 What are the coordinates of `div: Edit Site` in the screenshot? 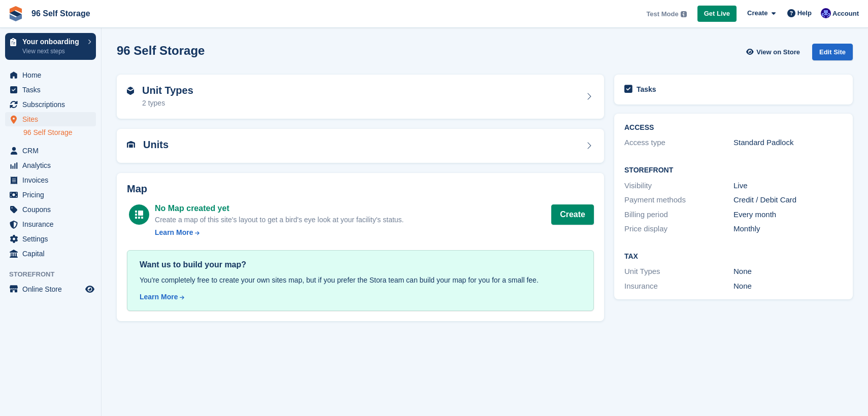 It's located at (832, 52).